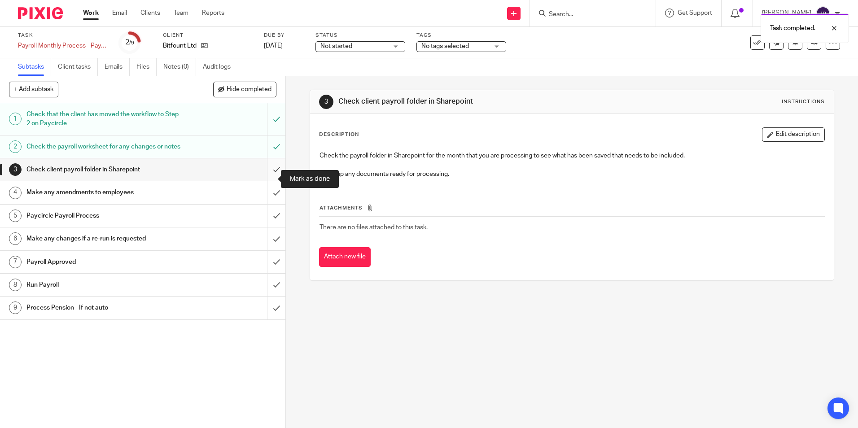 This screenshot has width=858, height=428. What do you see at coordinates (15, 308) in the screenshot?
I see `div: 9` at bounding box center [15, 308].